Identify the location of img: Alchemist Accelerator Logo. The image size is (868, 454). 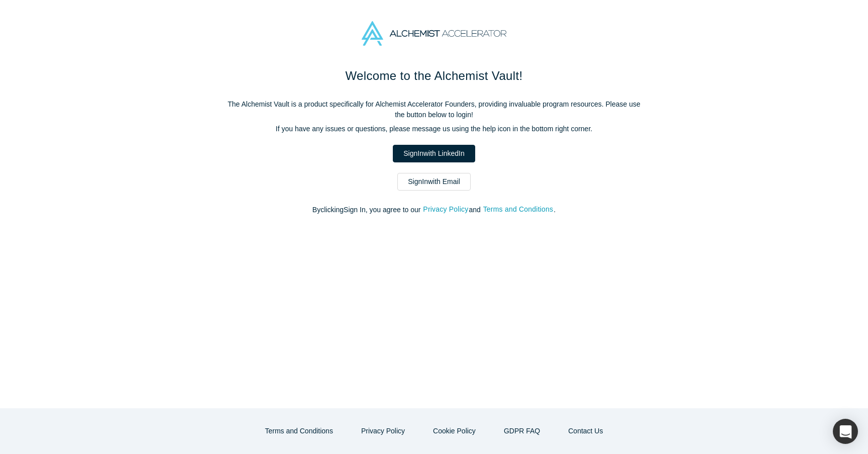
(434, 33).